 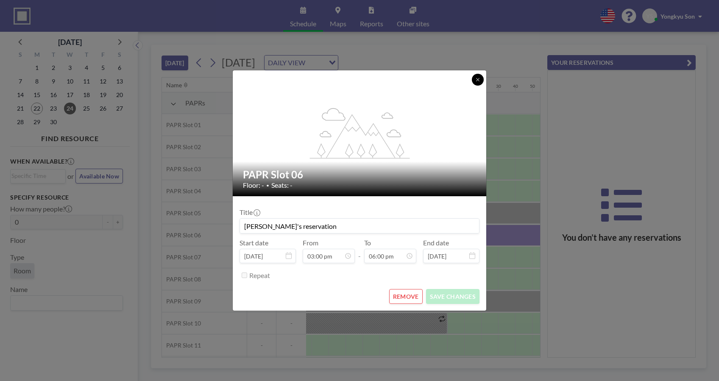 I want to click on input: (No title), so click(x=360, y=226).